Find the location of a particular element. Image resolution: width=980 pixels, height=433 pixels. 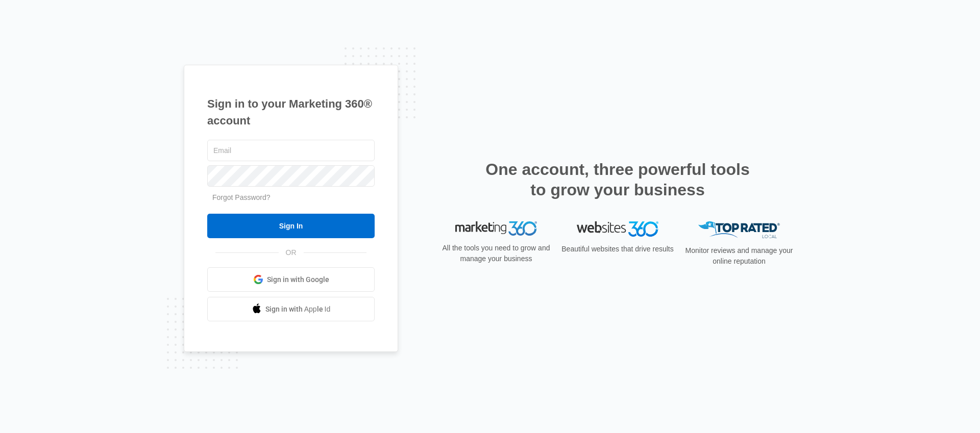

p: Beautiful websites that drive results is located at coordinates (617, 249).